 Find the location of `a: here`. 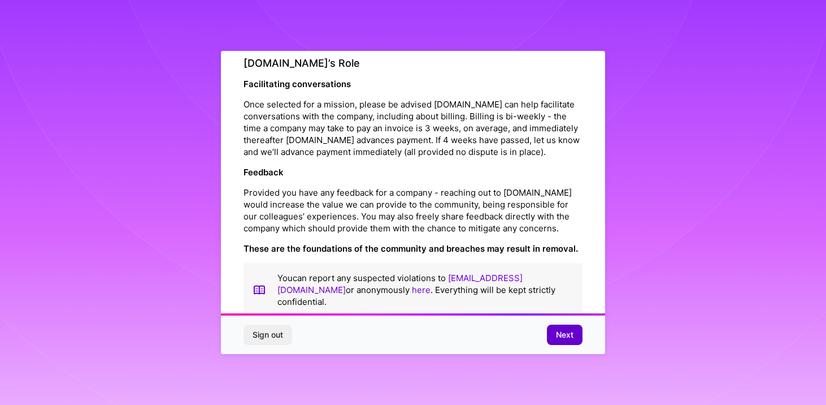

a: here is located at coordinates (421, 289).